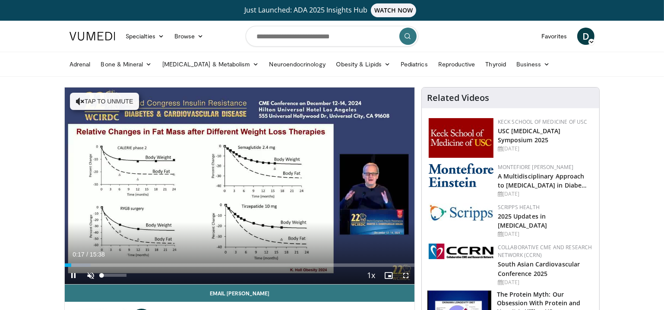 This screenshot has width=664, height=310. What do you see at coordinates (458, 98) in the screenshot?
I see `h4: Related Videos` at bounding box center [458, 98].